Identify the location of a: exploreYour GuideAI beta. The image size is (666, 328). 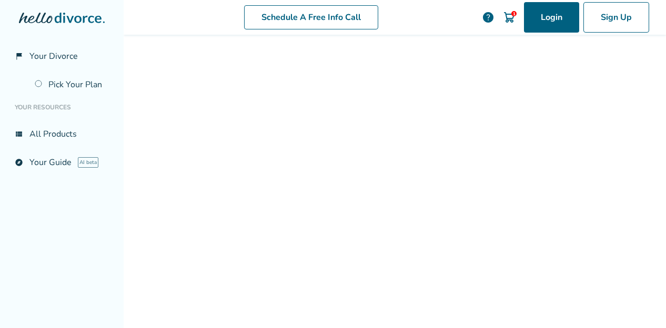
(62, 163).